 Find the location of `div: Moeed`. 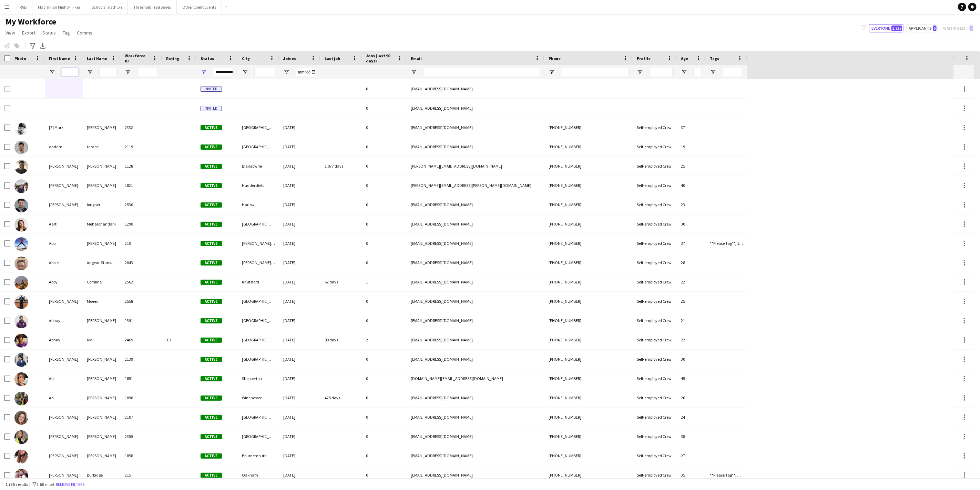

div: Moeed is located at coordinates (102, 301).